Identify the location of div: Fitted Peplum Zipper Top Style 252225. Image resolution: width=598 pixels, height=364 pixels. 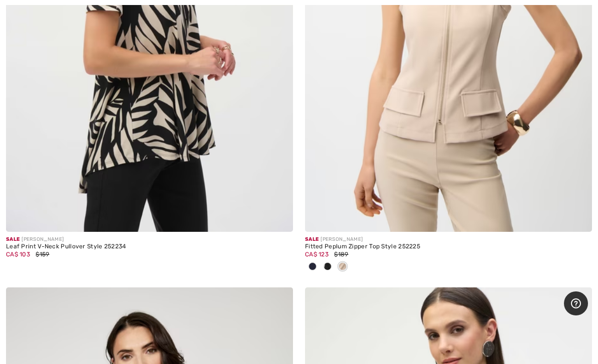
(448, 246).